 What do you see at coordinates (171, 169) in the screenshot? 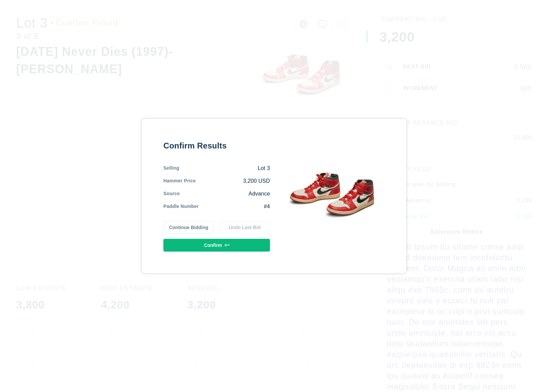
I see `div: Selling` at bounding box center [171, 169].